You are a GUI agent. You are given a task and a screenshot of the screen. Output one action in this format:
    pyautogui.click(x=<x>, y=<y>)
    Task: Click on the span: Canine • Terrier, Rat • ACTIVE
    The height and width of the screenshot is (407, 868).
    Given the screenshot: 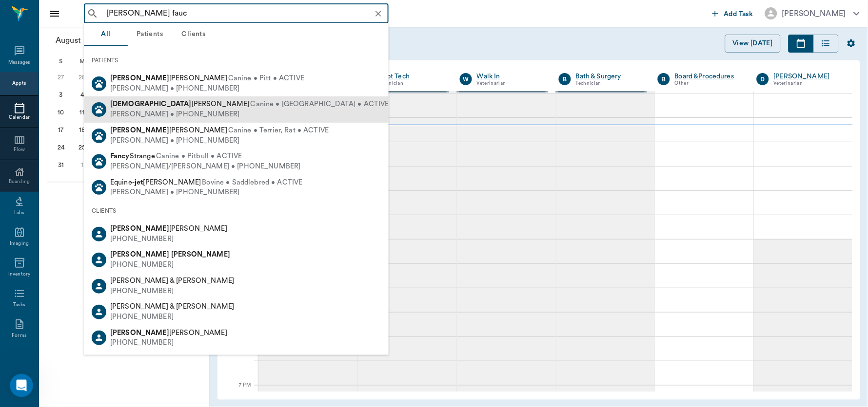 What is the action you would take?
    pyautogui.click(x=278, y=130)
    